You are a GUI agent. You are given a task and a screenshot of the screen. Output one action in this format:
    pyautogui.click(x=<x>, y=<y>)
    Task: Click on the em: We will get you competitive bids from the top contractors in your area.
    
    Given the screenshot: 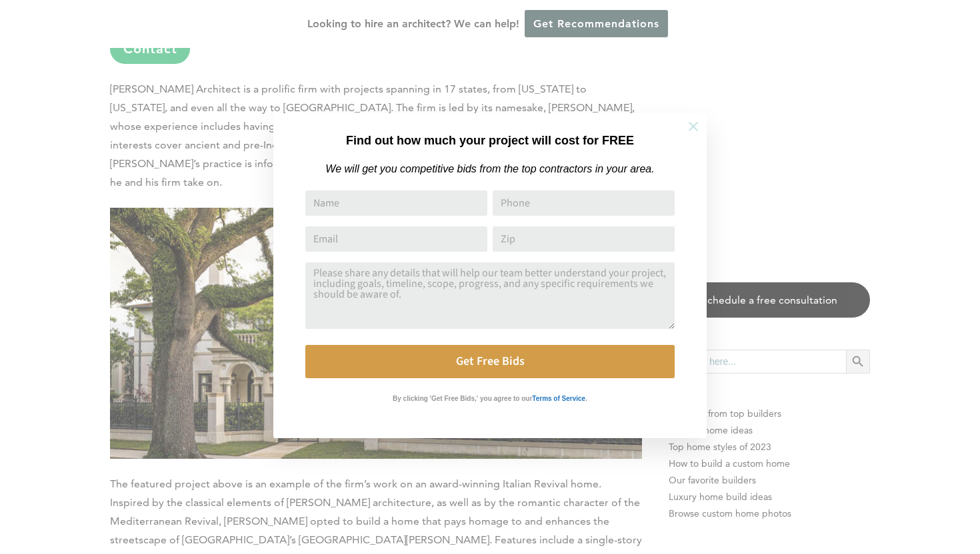 What is the action you would take?
    pyautogui.click(x=490, y=168)
    